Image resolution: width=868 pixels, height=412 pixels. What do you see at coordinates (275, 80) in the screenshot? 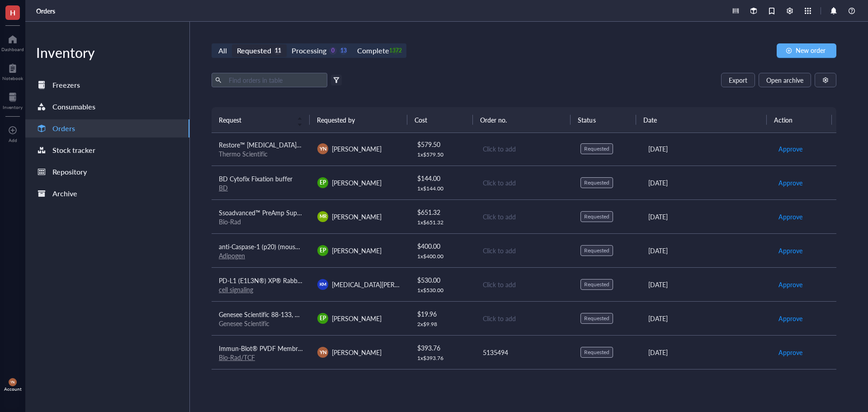
I see `input: Find orders in table` at bounding box center [275, 80].